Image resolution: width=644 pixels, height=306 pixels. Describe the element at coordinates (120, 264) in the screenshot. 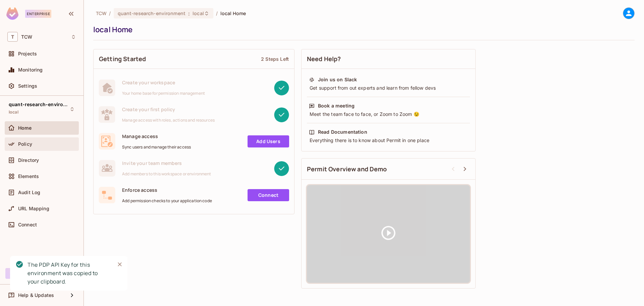

I see `button: Close` at that location.